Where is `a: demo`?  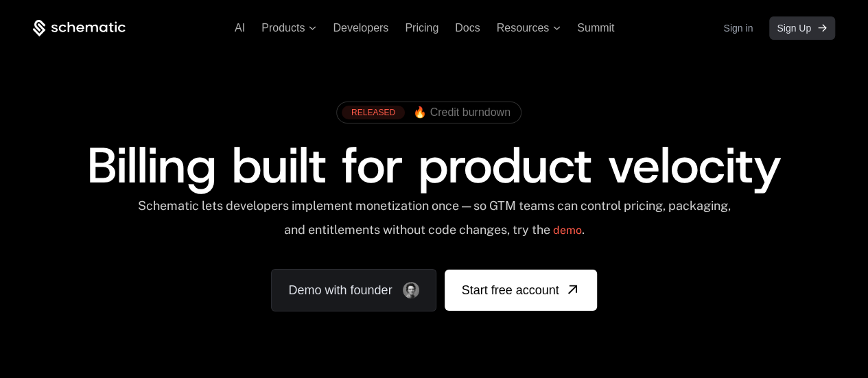 a: demo is located at coordinates (567, 231).